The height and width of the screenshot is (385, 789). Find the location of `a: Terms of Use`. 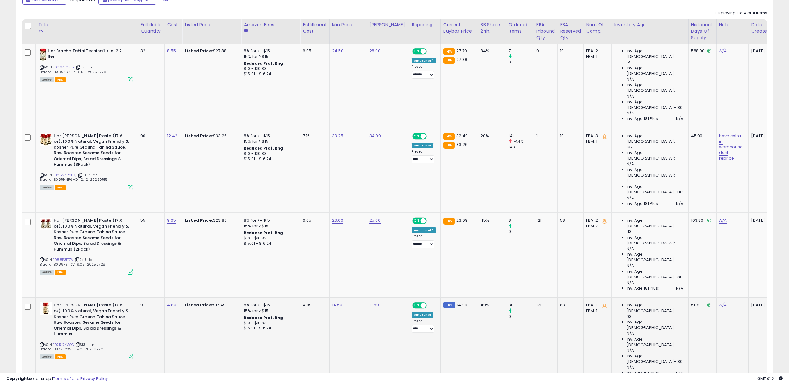

a: Terms of Use is located at coordinates (66, 378).